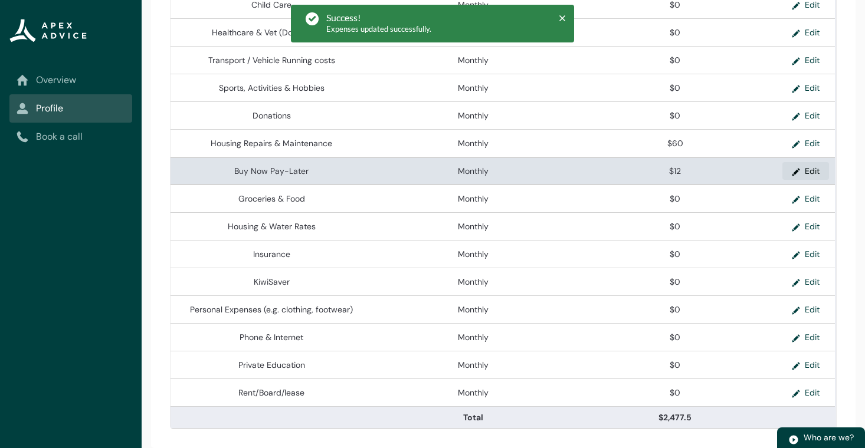  What do you see at coordinates (271, 32) in the screenshot?
I see `lightning-base-formatted-text: Healthcare & Vet (Doc, Dentist)` at bounding box center [271, 32].